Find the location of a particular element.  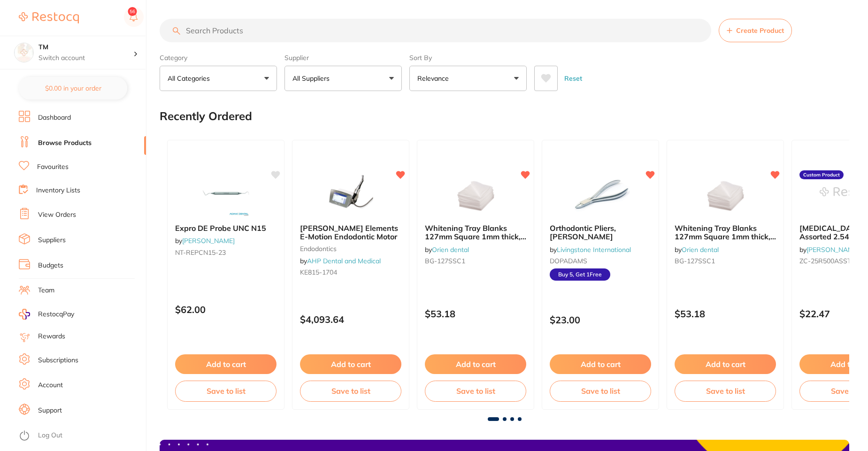

a: Team is located at coordinates (46, 291).